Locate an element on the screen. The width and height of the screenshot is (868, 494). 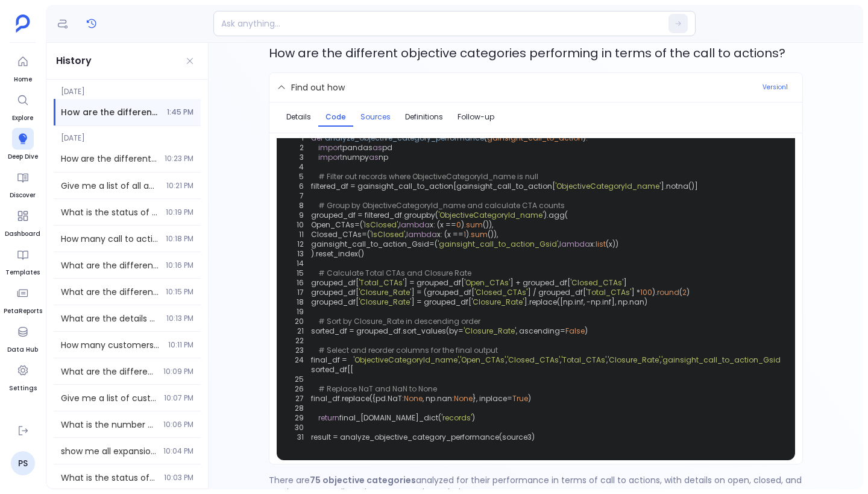
span: list is located at coordinates (600, 244).